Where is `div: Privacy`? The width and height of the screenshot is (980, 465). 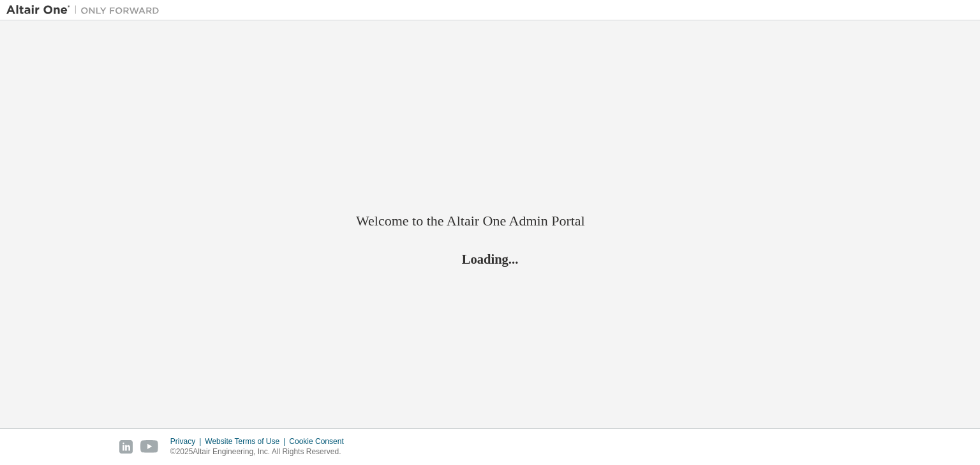
div: Privacy is located at coordinates (187, 442).